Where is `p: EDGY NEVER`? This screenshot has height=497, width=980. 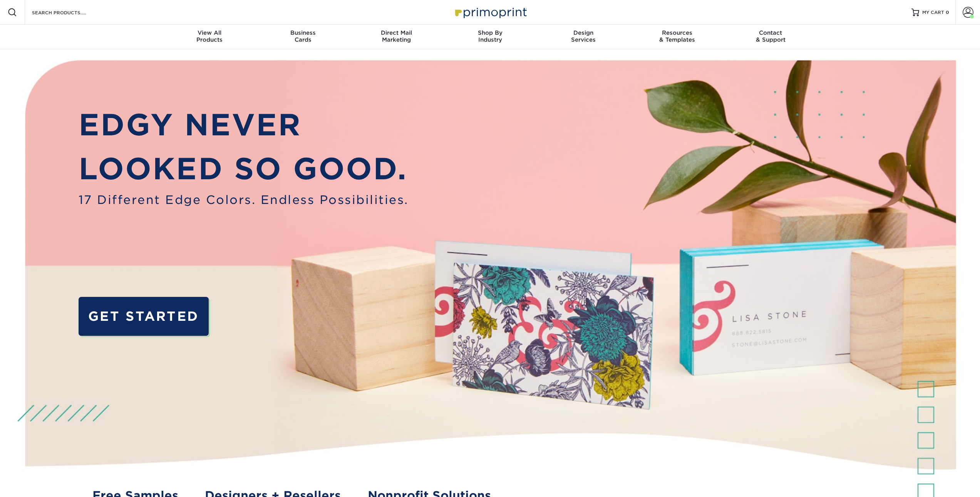 p: EDGY NEVER is located at coordinates (243, 125).